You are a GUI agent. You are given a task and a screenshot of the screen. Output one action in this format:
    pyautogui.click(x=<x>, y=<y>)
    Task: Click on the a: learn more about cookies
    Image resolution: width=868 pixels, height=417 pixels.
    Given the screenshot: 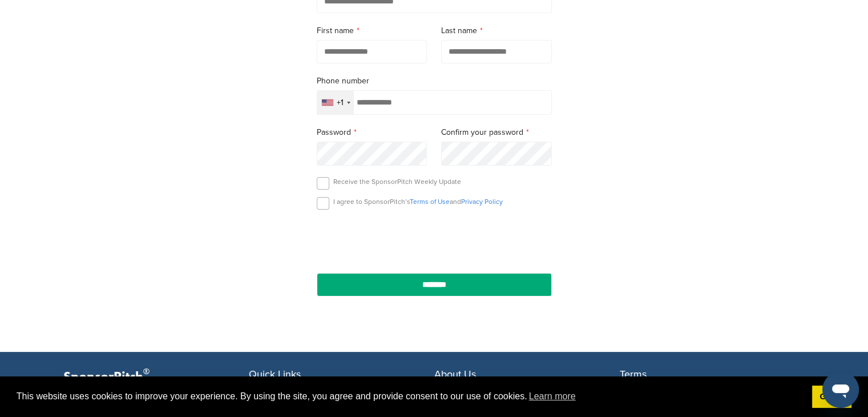 What is the action you would take?
    pyautogui.click(x=552, y=396)
    